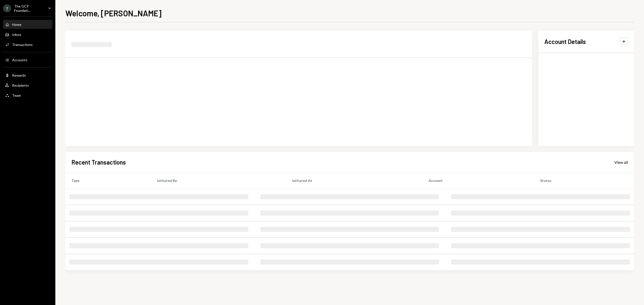  What do you see at coordinates (584, 181) in the screenshot?
I see `th: Status` at bounding box center [584, 181].